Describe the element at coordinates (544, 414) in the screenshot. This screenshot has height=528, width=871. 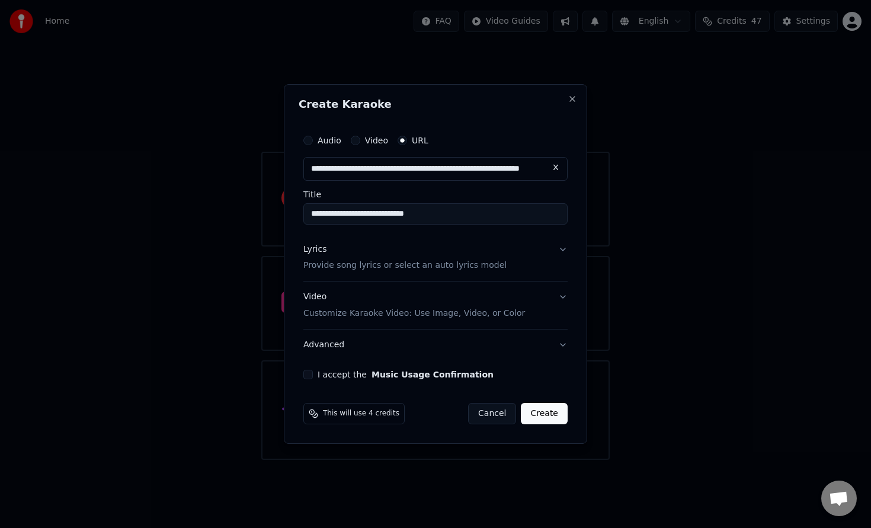
I see `button: Create` at that location.